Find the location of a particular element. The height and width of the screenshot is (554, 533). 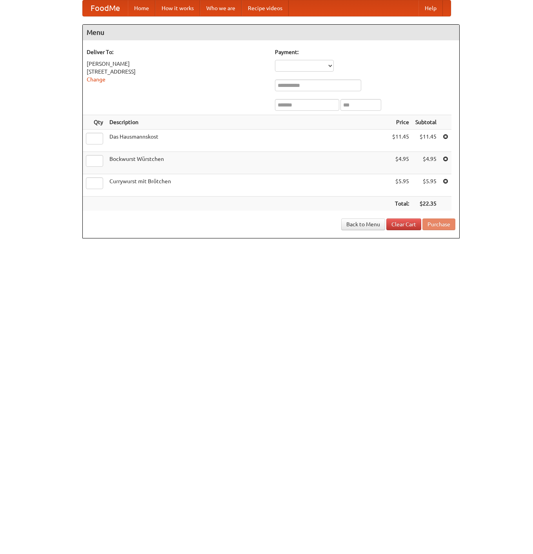

a: Help is located at coordinates (430, 8).